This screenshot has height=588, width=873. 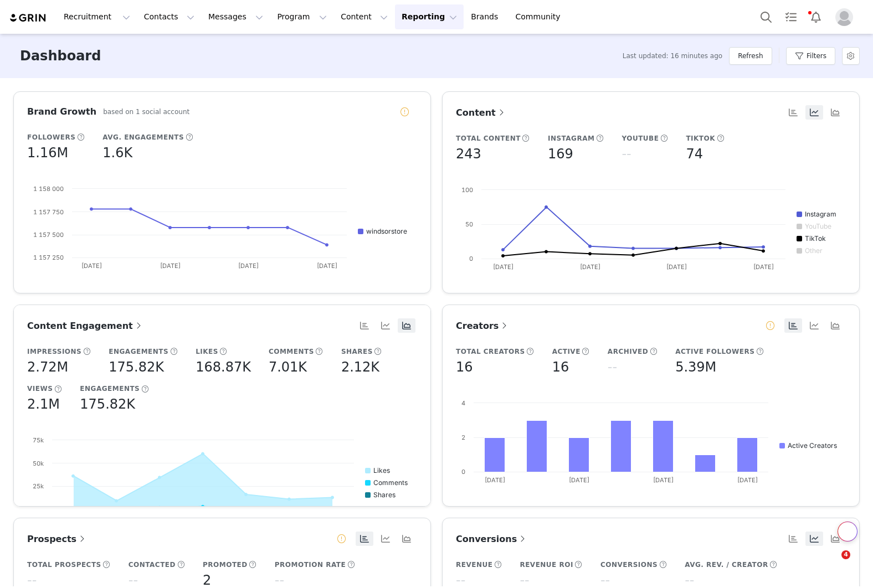 I want to click on h5: Promoted, so click(x=225, y=565).